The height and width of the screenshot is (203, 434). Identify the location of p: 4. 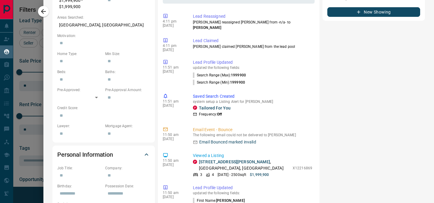
(213, 175).